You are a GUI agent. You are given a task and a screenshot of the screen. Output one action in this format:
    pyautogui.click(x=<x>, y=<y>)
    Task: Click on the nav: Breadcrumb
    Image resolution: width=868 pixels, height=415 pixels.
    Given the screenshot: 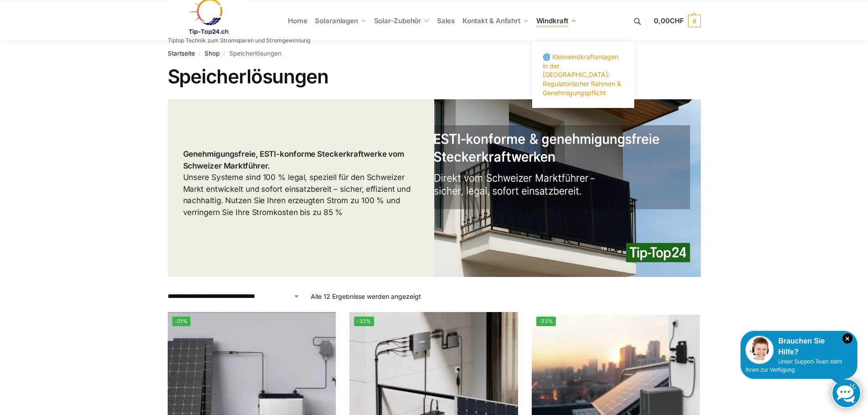 What is the action you would take?
    pyautogui.click(x=434, y=53)
    